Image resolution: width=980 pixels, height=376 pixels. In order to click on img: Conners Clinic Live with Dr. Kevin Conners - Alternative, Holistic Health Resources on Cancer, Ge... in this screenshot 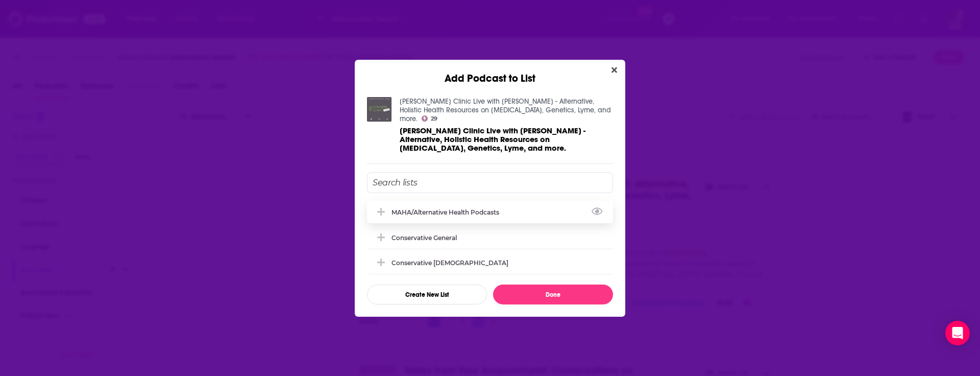, I will do `click(379, 109)`.